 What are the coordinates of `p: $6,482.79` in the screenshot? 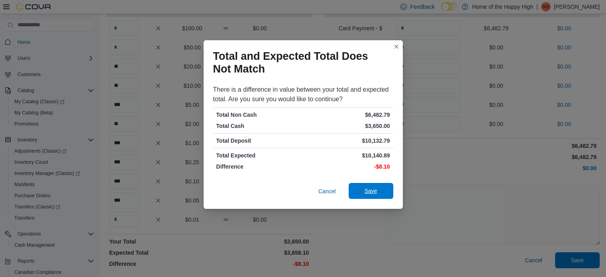 It's located at (347, 115).